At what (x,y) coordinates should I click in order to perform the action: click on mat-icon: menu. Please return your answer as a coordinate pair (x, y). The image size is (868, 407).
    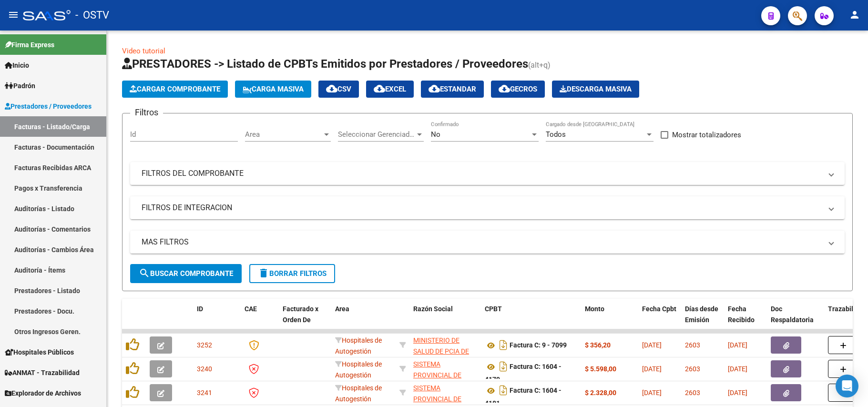
    Looking at the image, I should click on (13, 15).